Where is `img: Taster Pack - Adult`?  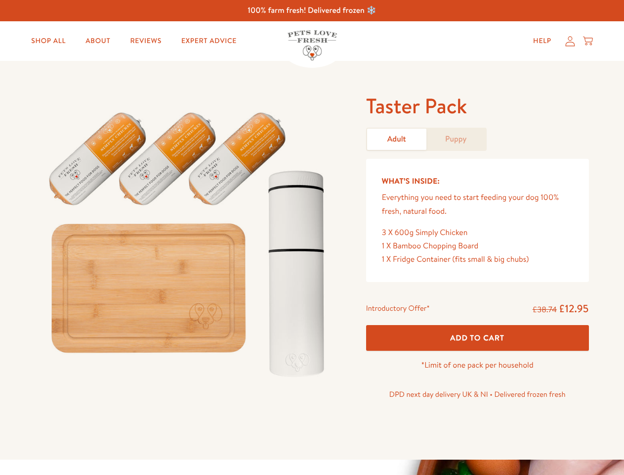 img: Taster Pack - Adult is located at coordinates (189, 240).